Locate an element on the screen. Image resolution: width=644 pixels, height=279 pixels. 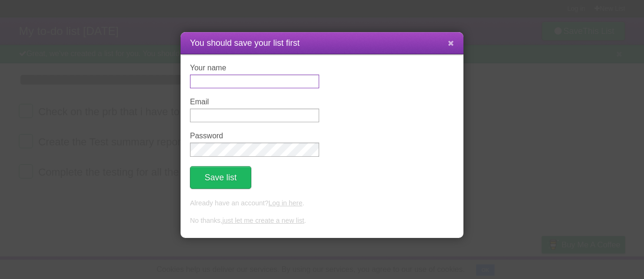
a: Log in here is located at coordinates (285, 203).